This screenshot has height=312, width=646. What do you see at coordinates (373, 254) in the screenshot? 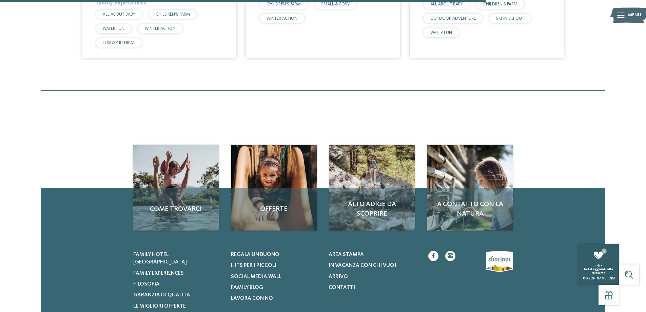
I see `a: Area stampa` at bounding box center [373, 254].